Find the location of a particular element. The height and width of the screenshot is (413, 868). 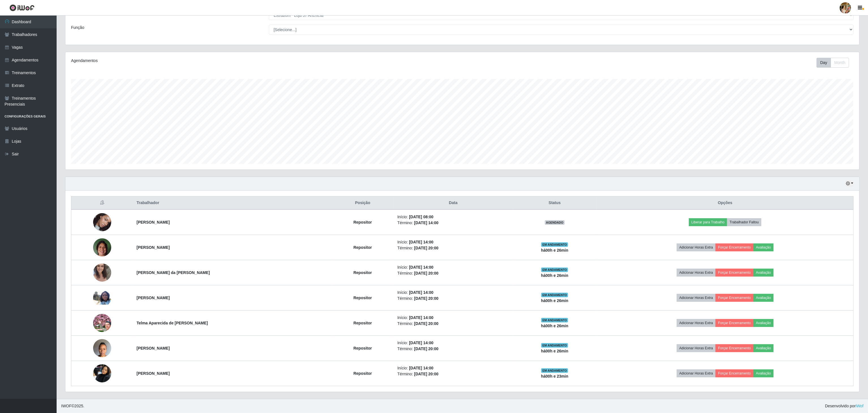

div: Agendamentos is located at coordinates (231, 61).